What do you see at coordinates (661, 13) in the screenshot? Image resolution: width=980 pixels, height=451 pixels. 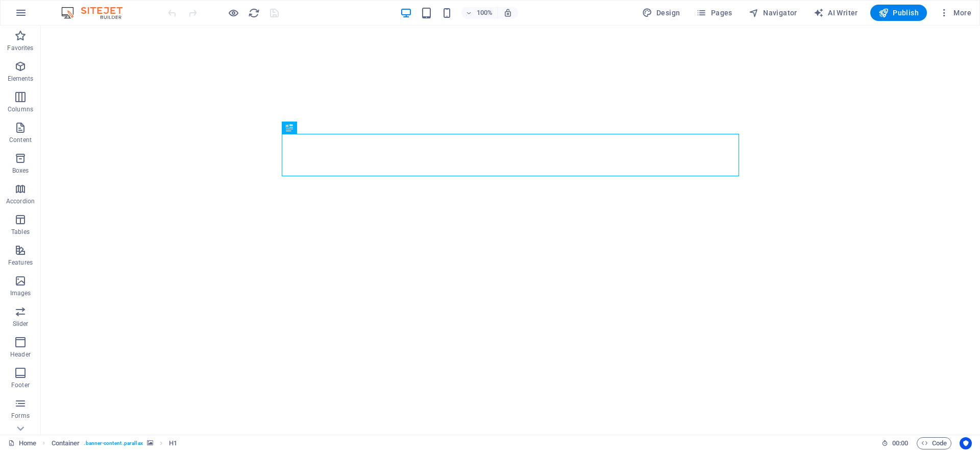 I see `button: Design` at bounding box center [661, 13].